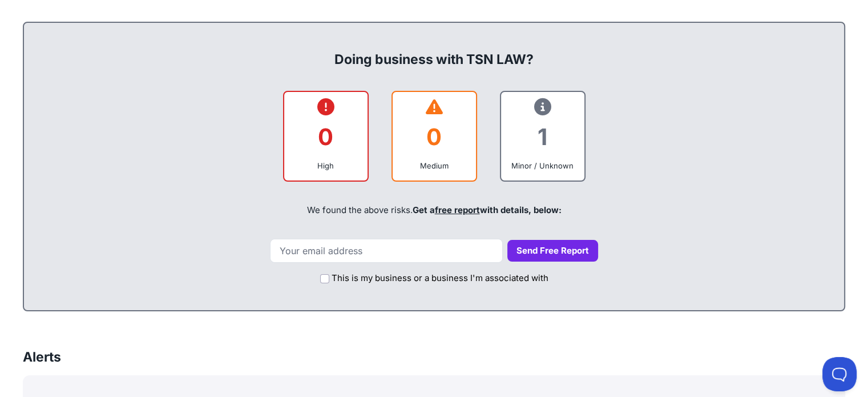 This screenshot has width=868, height=397. Describe the element at coordinates (543, 166) in the screenshot. I see `div: Minor / Unknown` at that location.